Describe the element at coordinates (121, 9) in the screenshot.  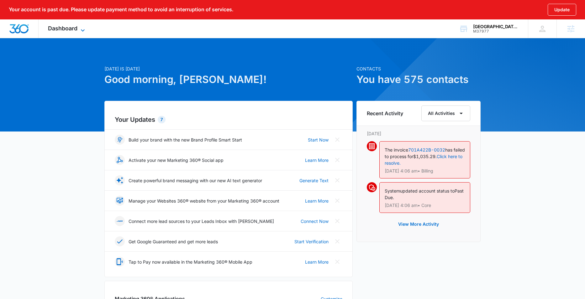
I see `p: Your account is past due. Please update payment method to avoid an interruption of services.` at that location.